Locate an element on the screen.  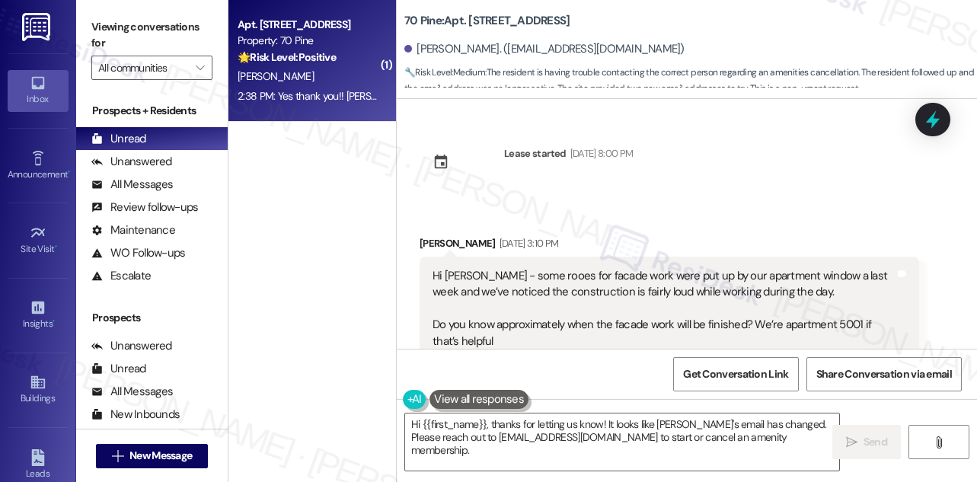
div: Maintenance is located at coordinates (133, 230).